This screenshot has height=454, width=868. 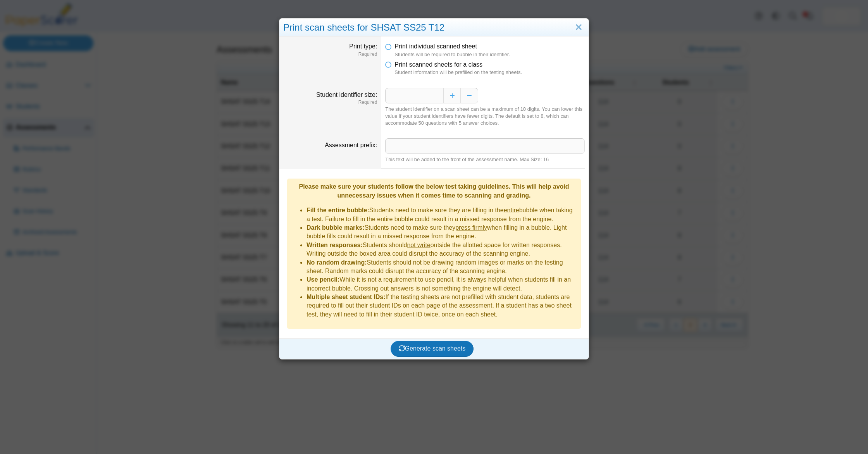 I want to click on b: Dark bubble marks:, so click(x=335, y=227).